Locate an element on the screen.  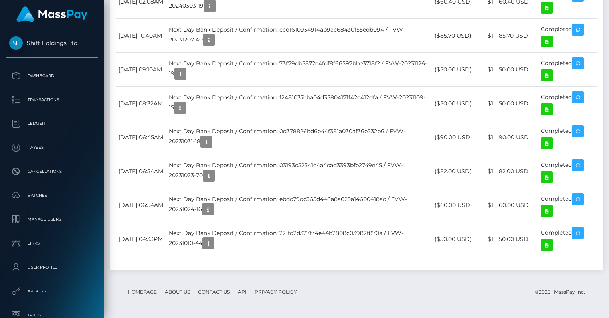
a: API Keys is located at coordinates (52, 291).